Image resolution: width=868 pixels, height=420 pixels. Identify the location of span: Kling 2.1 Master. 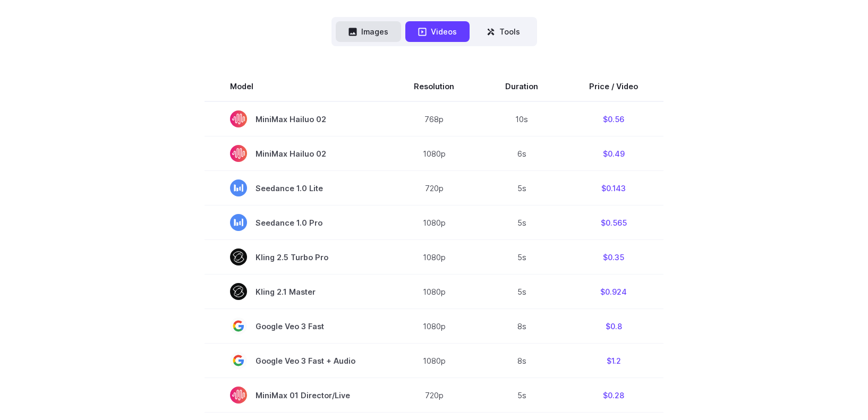
(296, 292).